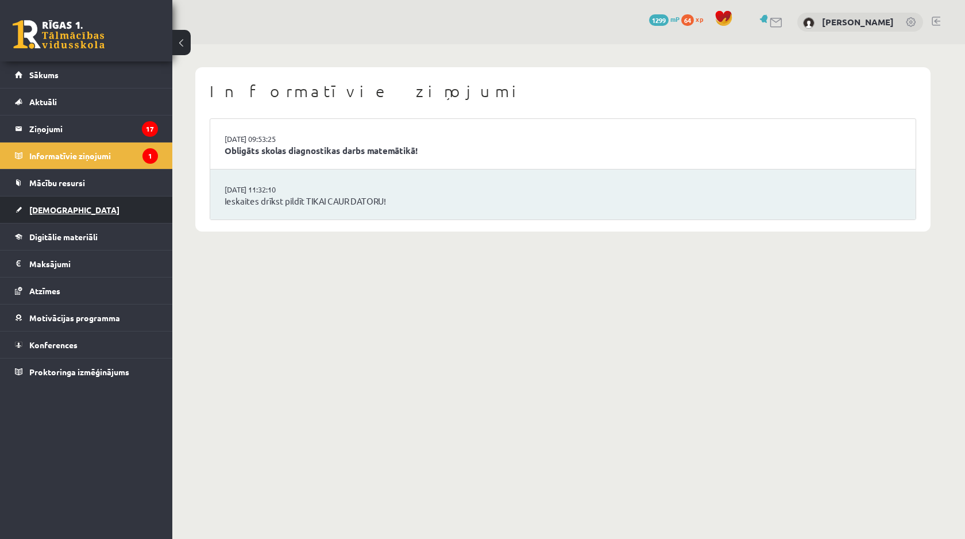 Image resolution: width=965 pixels, height=539 pixels. What do you see at coordinates (75, 318) in the screenshot?
I see `span: Motivācijas programma` at bounding box center [75, 318].